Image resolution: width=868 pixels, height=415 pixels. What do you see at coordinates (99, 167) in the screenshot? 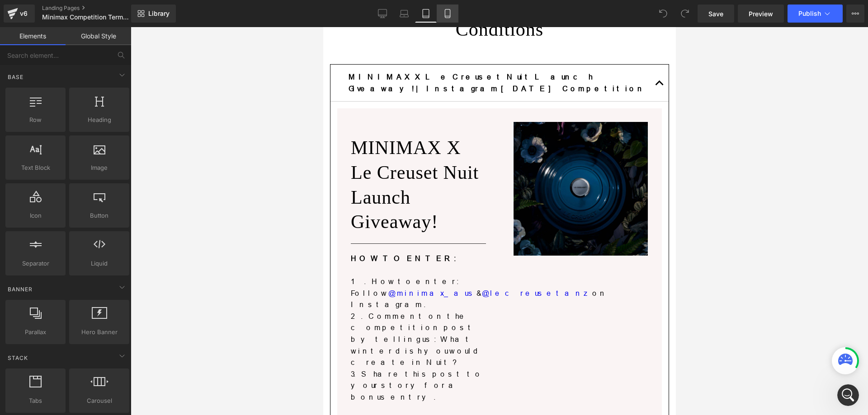
I see `span: Image` at bounding box center [99, 167].